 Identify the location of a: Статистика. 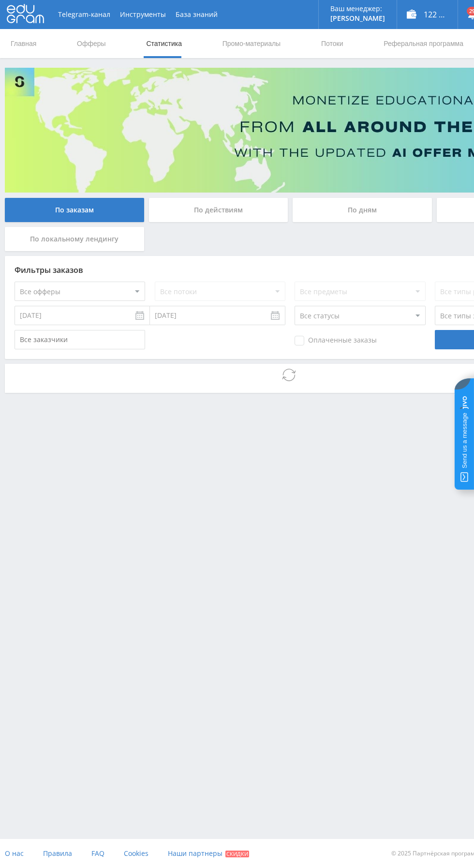
(164, 43).